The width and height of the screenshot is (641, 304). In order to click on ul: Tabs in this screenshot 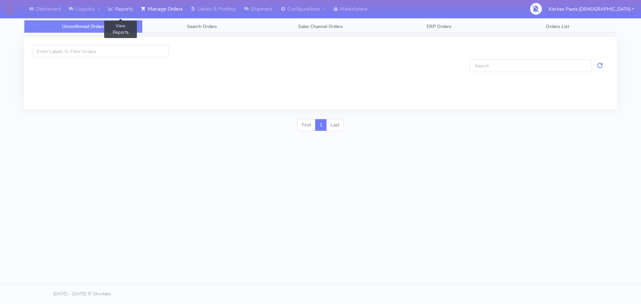, I will do `click(321, 26)`.